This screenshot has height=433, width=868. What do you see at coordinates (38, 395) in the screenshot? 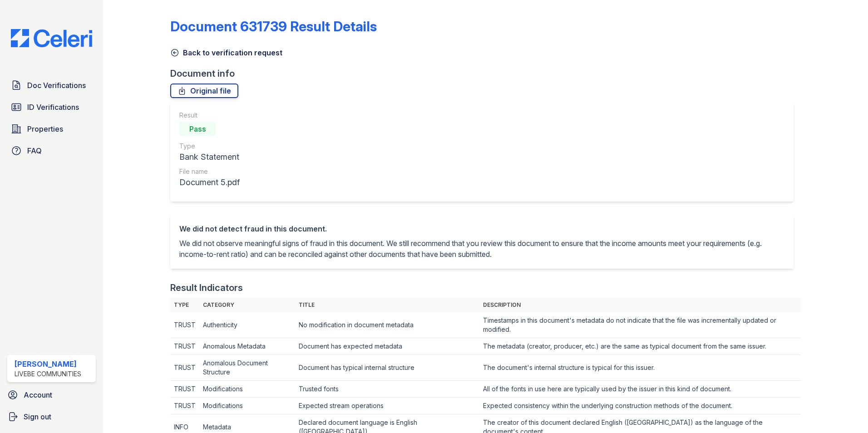
I see `span: Account` at bounding box center [38, 395].